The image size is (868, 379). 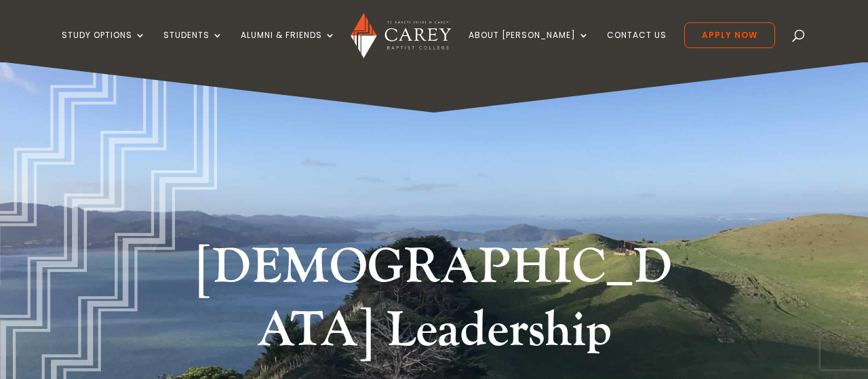 What do you see at coordinates (400, 35) in the screenshot?
I see `img: Carey Baptist College` at bounding box center [400, 35].